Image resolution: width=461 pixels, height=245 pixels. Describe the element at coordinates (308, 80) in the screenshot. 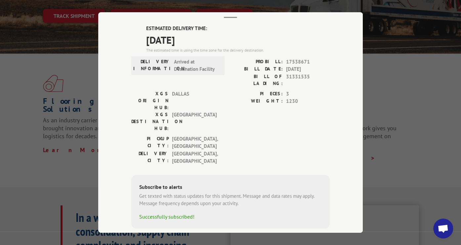

I see `span: 31331535` at that location.